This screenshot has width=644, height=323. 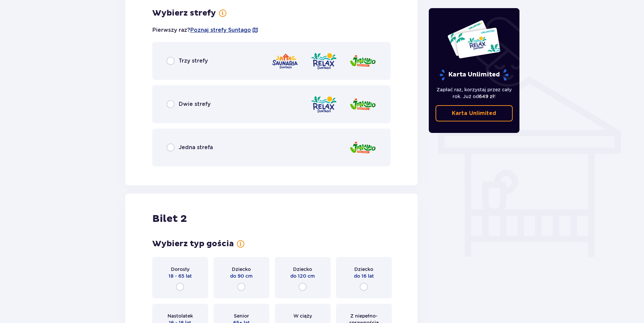 What do you see at coordinates (474, 39) in the screenshot?
I see `img: Dwie karty całoroczne do Suntago z napisem 'UNLIMITED RELAX', na białym tle z tropikalnymi liśćmi...` at bounding box center [474, 39].